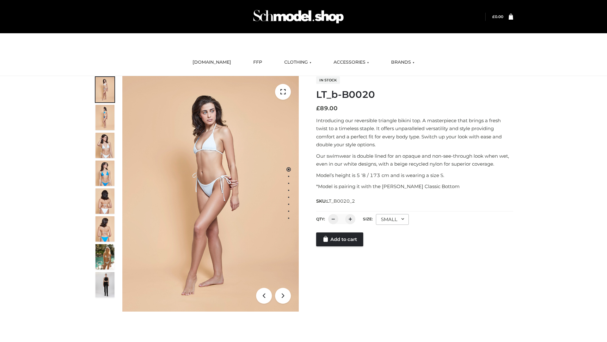  I want to click on span: LT_B0020_2, so click(341, 201).